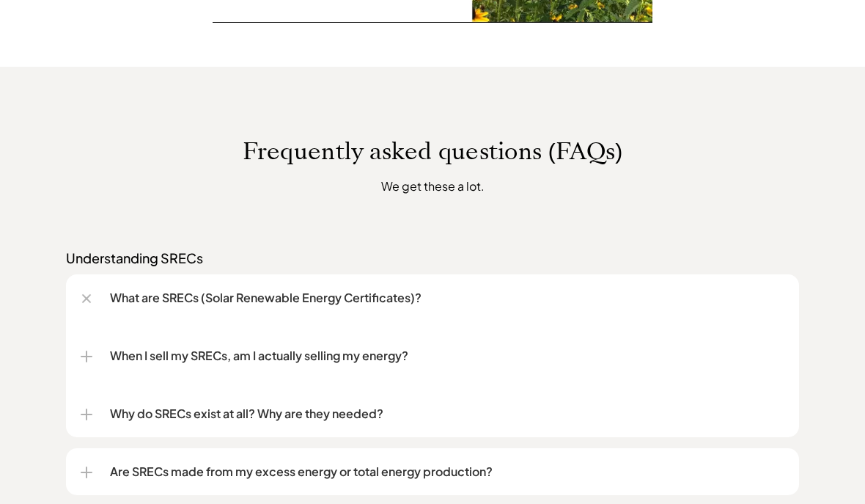  Describe the element at coordinates (433, 186) in the screenshot. I see `p: We get these a lot.` at that location.